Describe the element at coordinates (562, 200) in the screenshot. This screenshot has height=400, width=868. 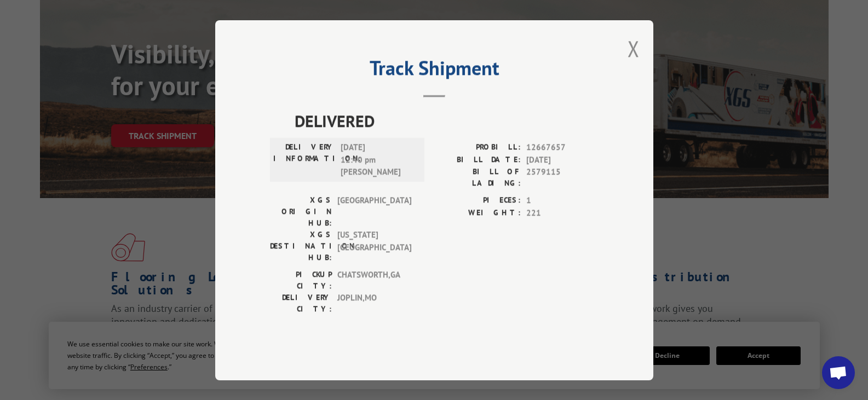
I see `span: 1` at that location.